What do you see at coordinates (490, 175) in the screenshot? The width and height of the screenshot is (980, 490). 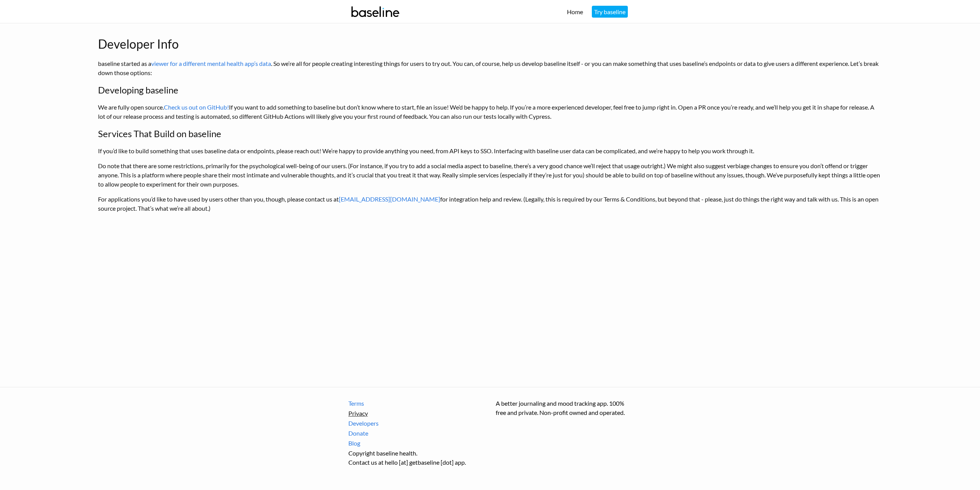 I see `p: Do note that there are some restrictions, primarily for the psychological well-being of our users...` at bounding box center [490, 175].